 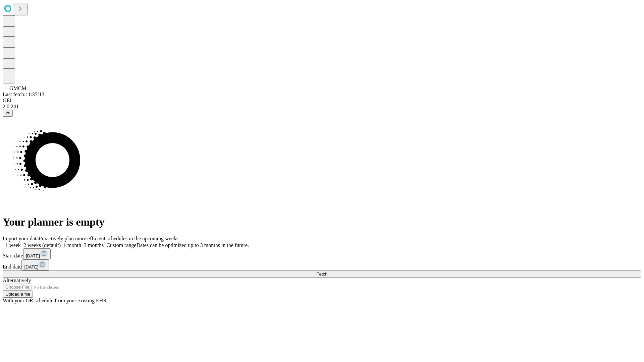 I want to click on div: GEI, so click(x=322, y=101).